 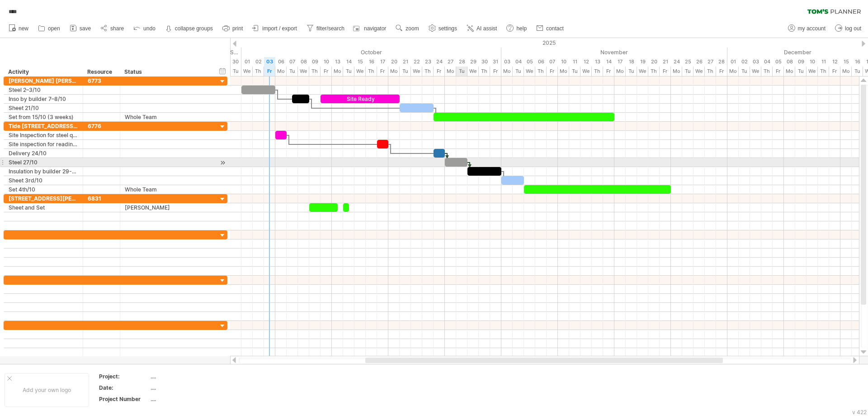 What do you see at coordinates (280, 28) in the screenshot?
I see `span: import / export` at bounding box center [280, 28].